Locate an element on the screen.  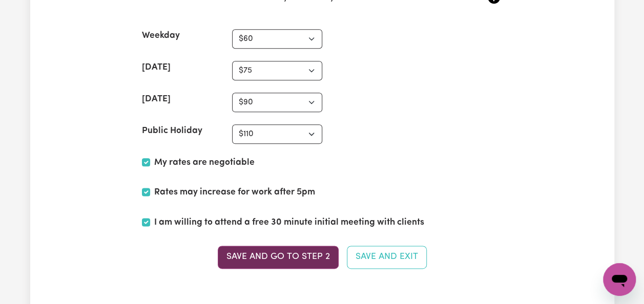
label: Public Holiday is located at coordinates (172, 131).